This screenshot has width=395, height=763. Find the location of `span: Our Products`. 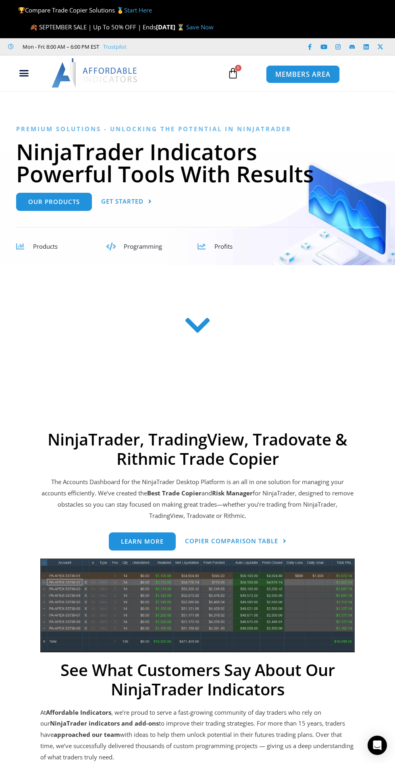

span: Our Products is located at coordinates (54, 202).